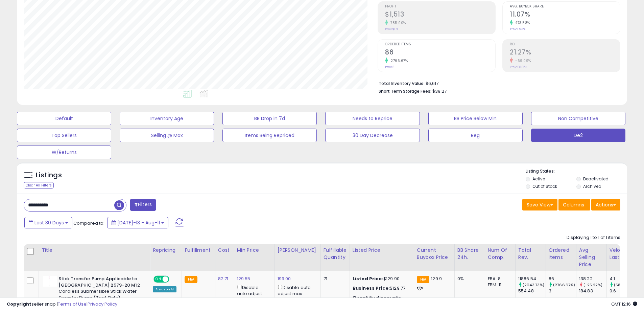 Image resolution: width=644 pixels, height=311 pixels. Describe the element at coordinates (284, 279) in the screenshot. I see `a: 199.00` at that location.